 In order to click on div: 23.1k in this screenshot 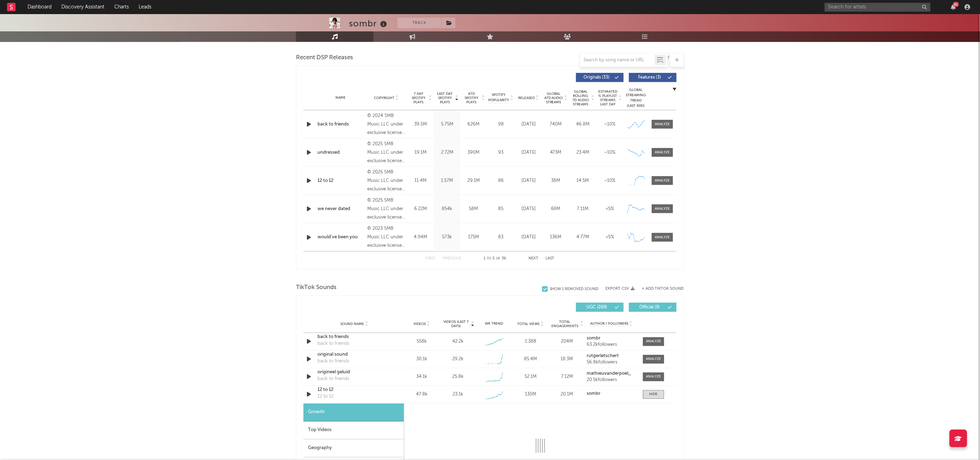, I will do `click(458, 395)`.